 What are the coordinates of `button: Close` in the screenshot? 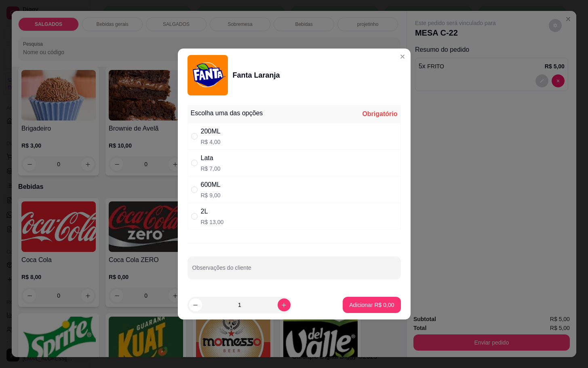 It's located at (402, 57).